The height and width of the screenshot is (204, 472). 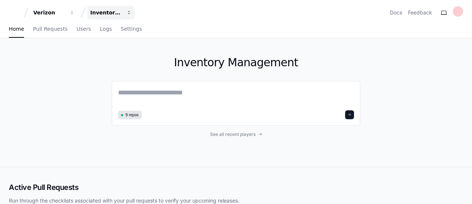 I want to click on span: Pull Requests, so click(x=50, y=29).